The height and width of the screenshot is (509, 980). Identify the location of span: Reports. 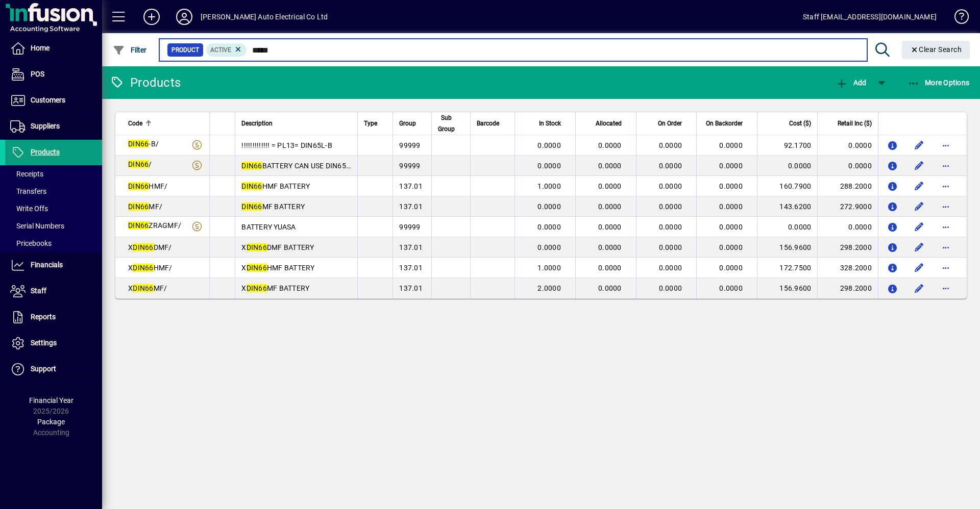
(43, 317).